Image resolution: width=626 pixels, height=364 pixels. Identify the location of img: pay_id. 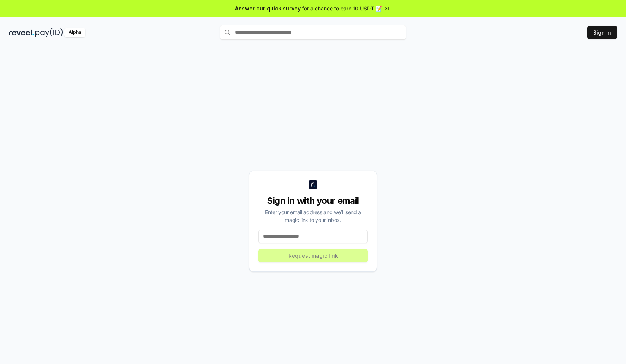
(49, 33).